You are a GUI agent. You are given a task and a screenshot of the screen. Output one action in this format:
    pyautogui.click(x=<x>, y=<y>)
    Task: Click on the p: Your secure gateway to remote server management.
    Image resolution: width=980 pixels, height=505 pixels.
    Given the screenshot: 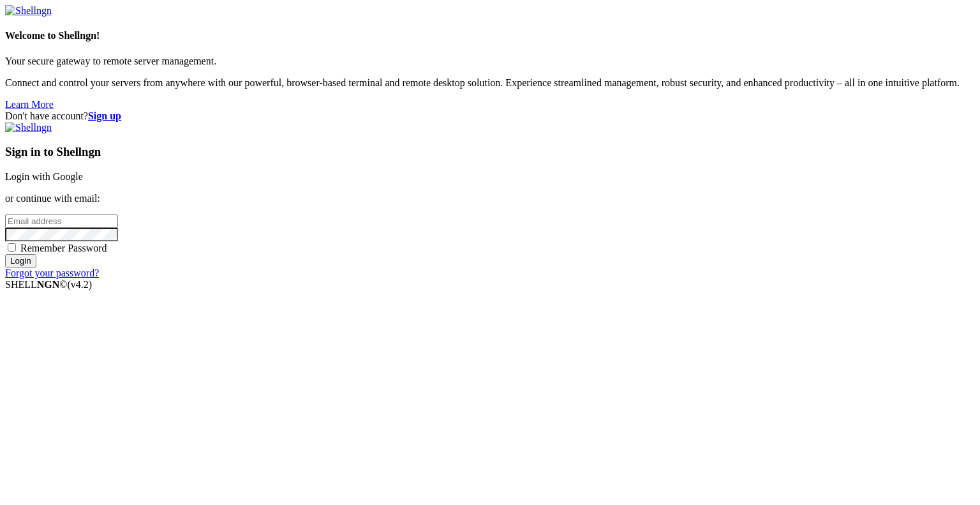 What is the action you would take?
    pyautogui.click(x=490, y=61)
    